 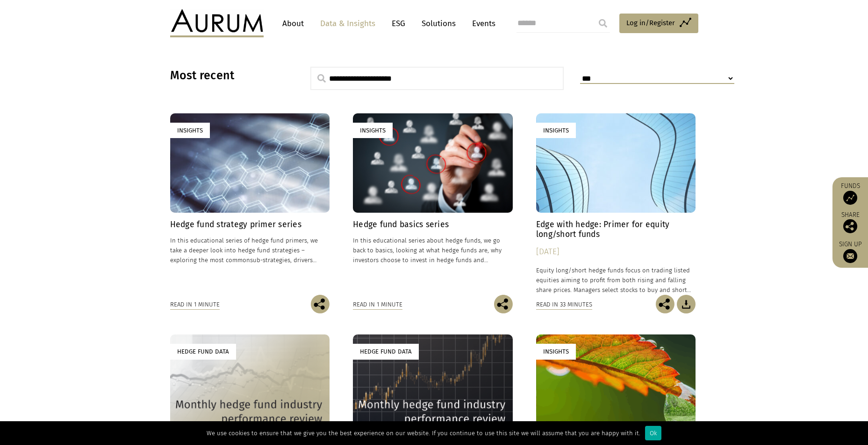 I want to click on img: Download Article, so click(x=686, y=304).